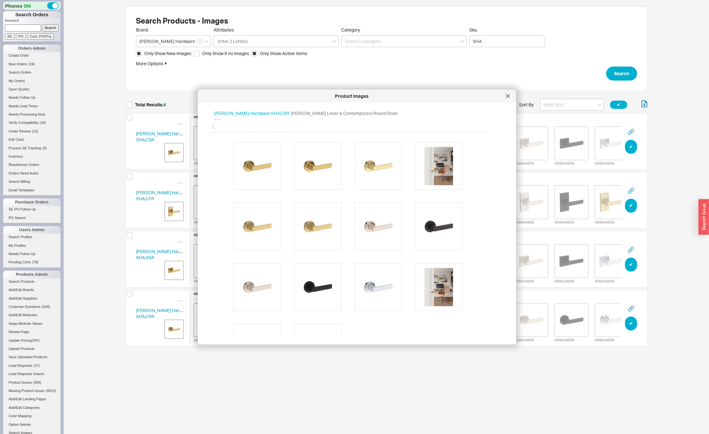 This screenshot has height=434, width=709. I want to click on span: Only Show Active Items, so click(283, 53).